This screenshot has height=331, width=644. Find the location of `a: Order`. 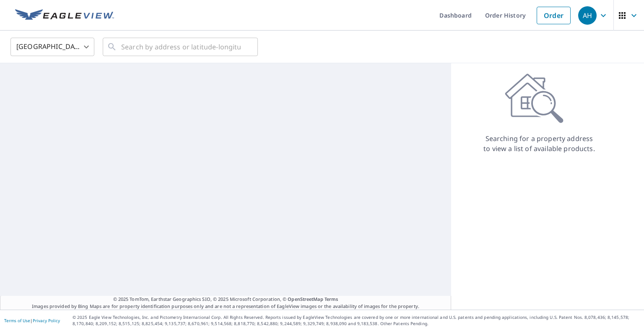

a: Order is located at coordinates (553, 16).